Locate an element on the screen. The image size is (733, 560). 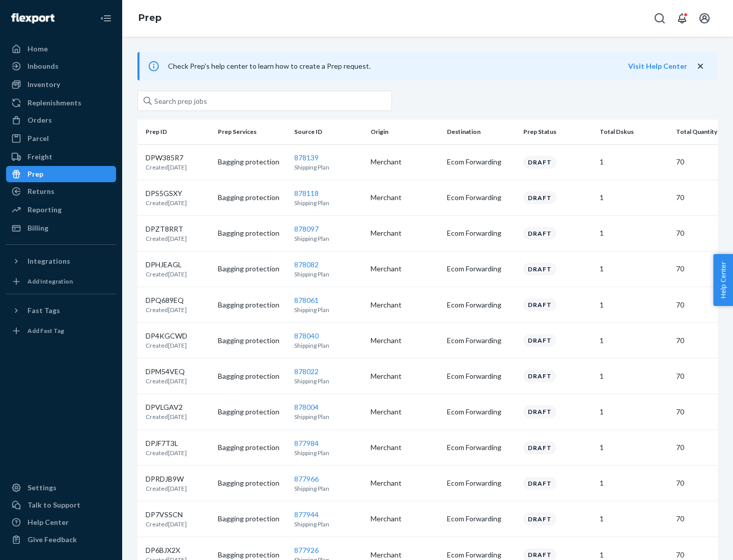
div: Inventory is located at coordinates (44, 85).